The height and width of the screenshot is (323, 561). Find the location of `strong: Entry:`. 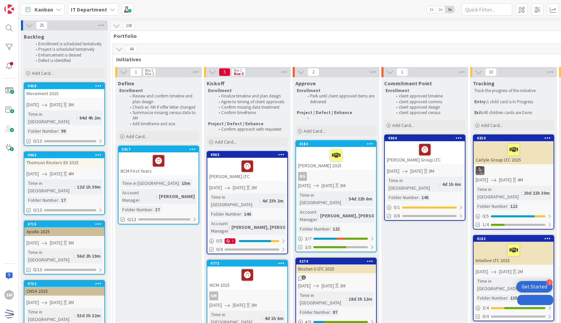

strong: Entry: is located at coordinates (480, 102).